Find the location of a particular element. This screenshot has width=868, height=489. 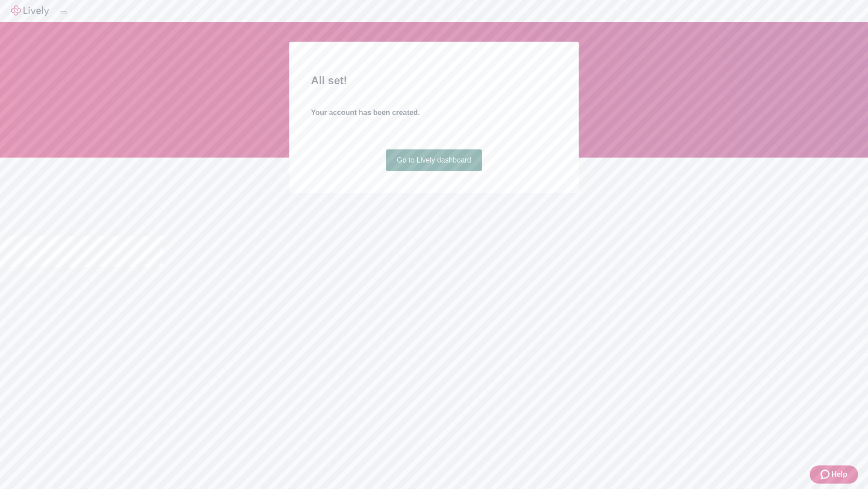

h4: Your account has been created. is located at coordinates (434, 112).